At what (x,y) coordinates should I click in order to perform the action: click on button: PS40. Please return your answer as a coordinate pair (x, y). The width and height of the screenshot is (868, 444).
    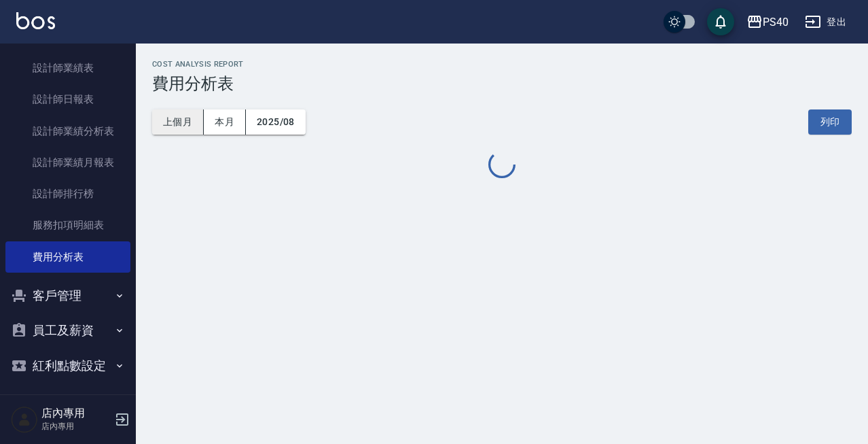
    Looking at the image, I should click on (767, 22).